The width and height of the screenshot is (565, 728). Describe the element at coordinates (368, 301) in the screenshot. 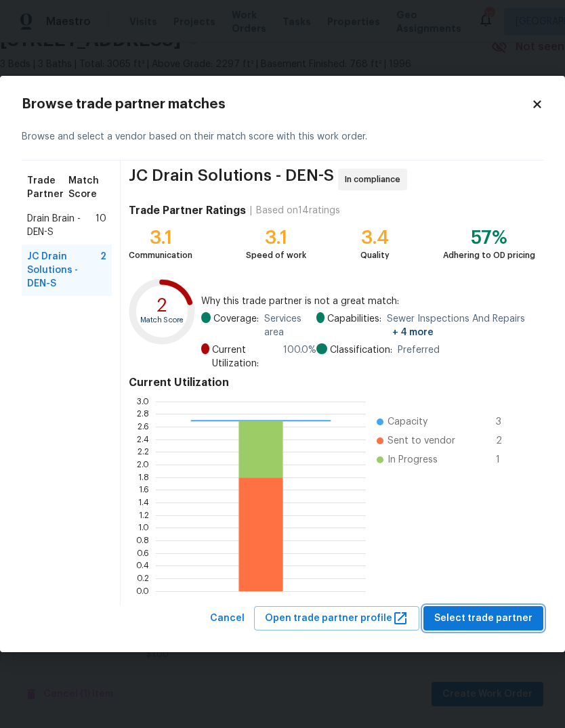

I see `span: Why this trade partner is not a great match:` at that location.